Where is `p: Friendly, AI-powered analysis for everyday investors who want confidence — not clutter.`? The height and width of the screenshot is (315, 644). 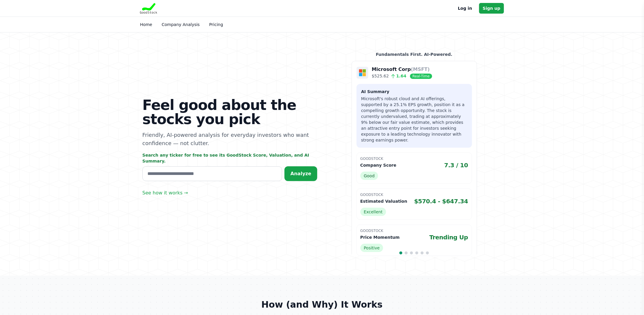
p: Friendly, AI-powered analysis for everyday investors who want confidence — not clutter. is located at coordinates (230, 139).